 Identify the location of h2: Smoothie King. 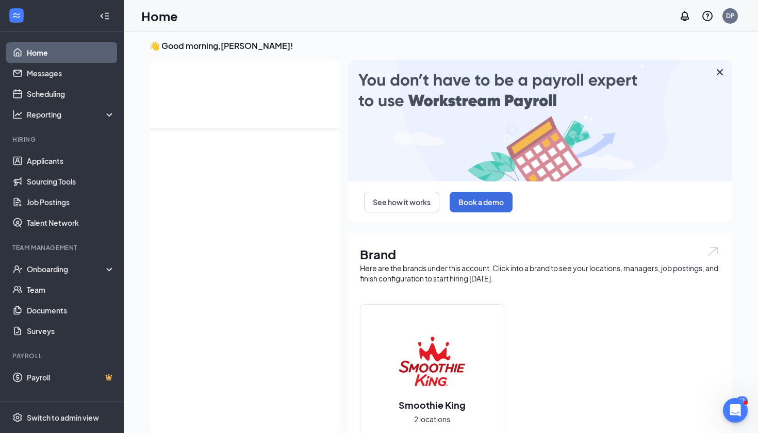
(432, 405).